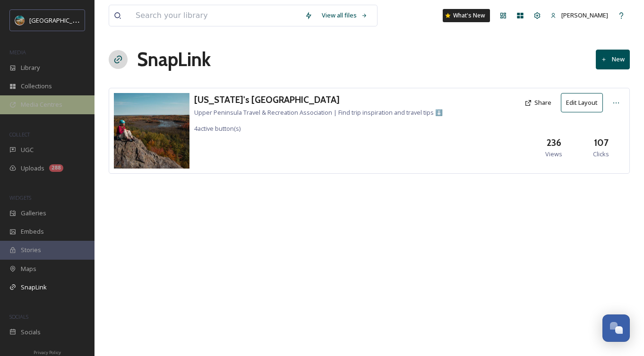 The height and width of the screenshot is (356, 644). Describe the element at coordinates (174, 60) in the screenshot. I see `h1: SnapLink` at that location.